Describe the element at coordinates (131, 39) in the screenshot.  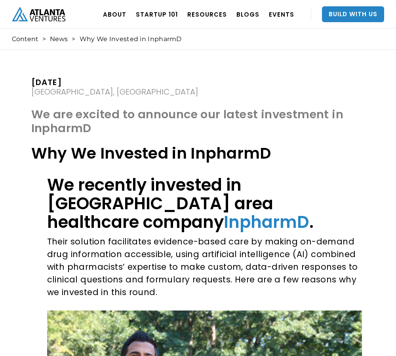
I see `div: Why We Invested in InpharmD` at that location.